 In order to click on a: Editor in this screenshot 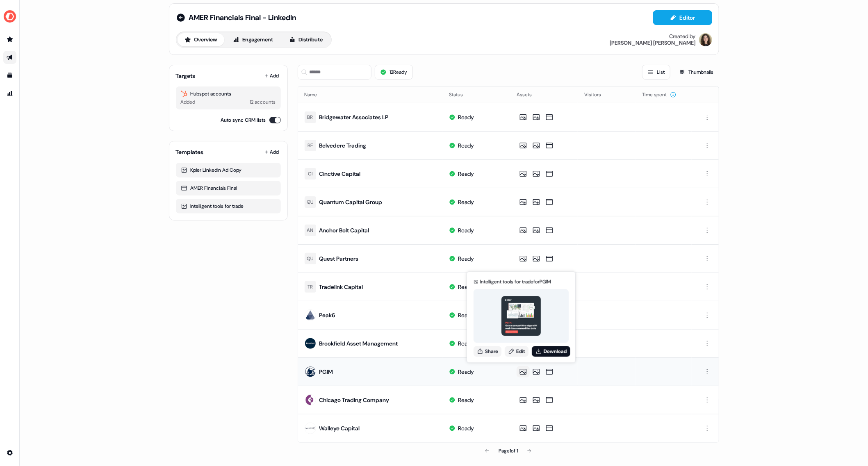, I will do `click(682, 19)`.